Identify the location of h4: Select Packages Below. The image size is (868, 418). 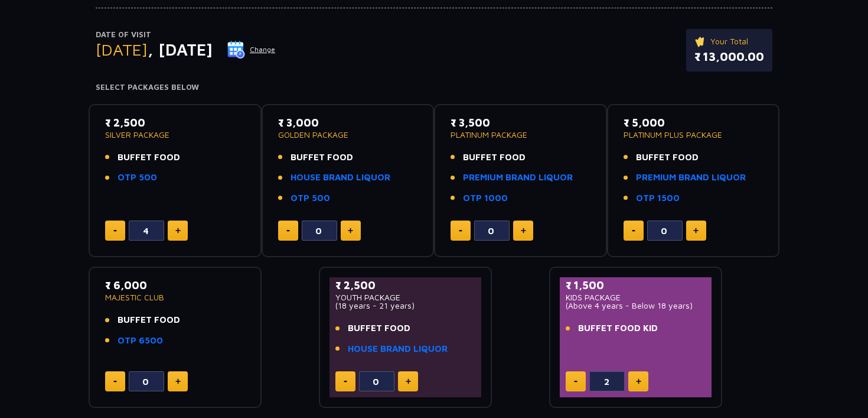
(434, 87).